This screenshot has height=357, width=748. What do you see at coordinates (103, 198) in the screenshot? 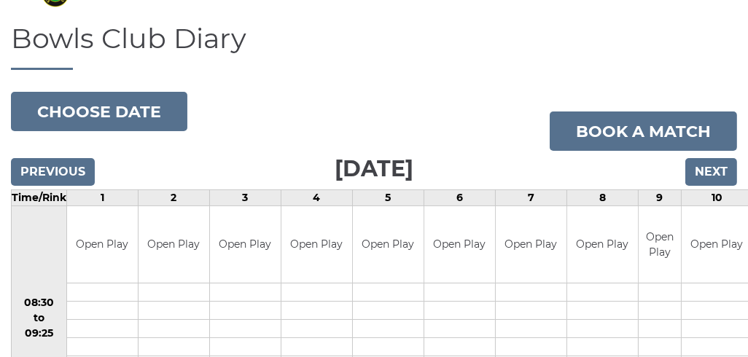
I see `td: 1` at bounding box center [103, 198].